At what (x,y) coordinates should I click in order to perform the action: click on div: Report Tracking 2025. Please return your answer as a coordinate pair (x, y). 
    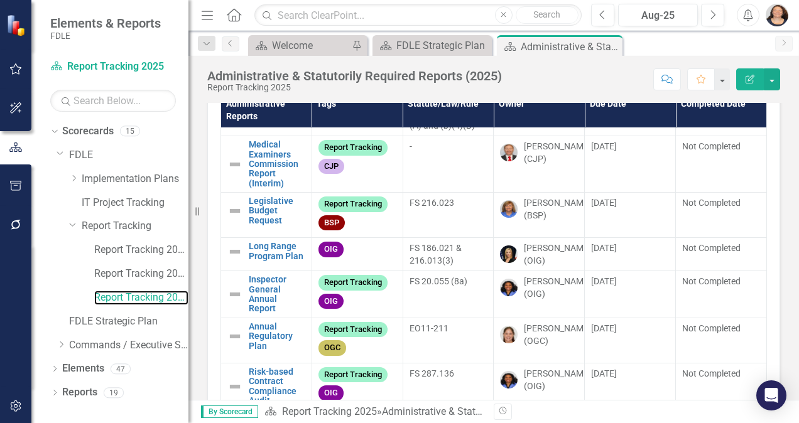
    Looking at the image, I should click on (354, 87).